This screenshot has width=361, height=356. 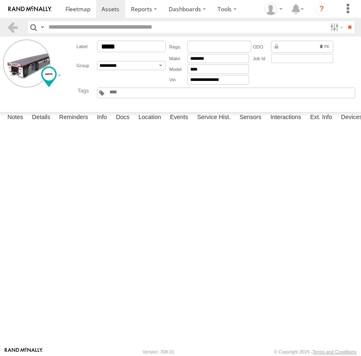 What do you see at coordinates (49, 77) in the screenshot?
I see `div: Change Map Icon` at bounding box center [49, 77].